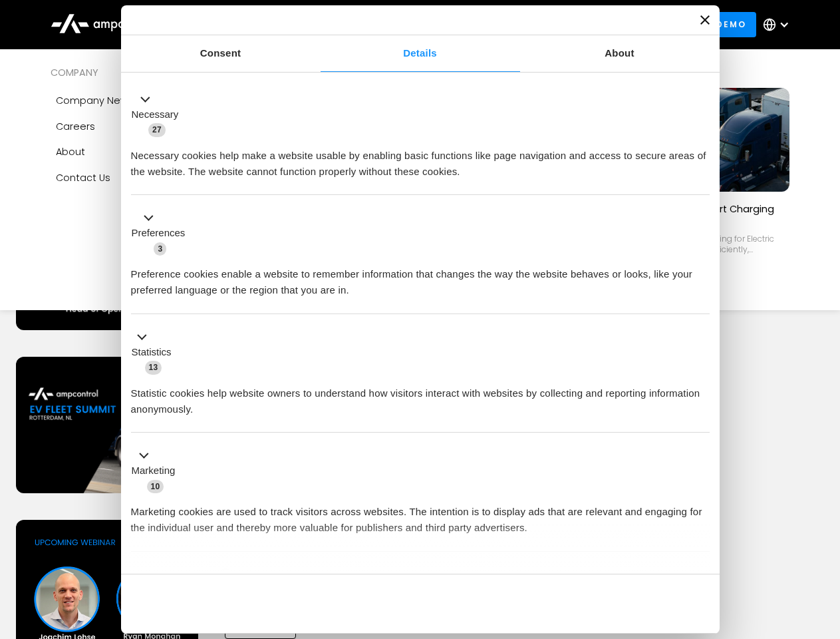 Image resolution: width=840 pixels, height=639 pixels. I want to click on span: 2, so click(225, 575).